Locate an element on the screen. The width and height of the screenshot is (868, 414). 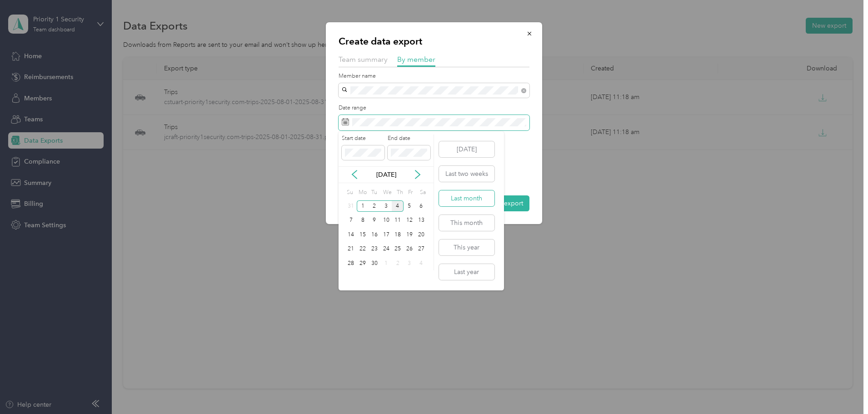
div: 26 is located at coordinates (409, 249).